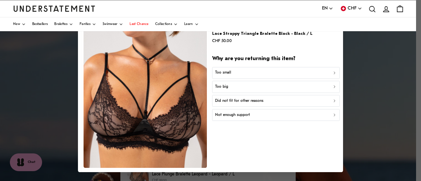 Image resolution: width=421 pixels, height=181 pixels. I want to click on a: Understatement Homepage, so click(54, 9).